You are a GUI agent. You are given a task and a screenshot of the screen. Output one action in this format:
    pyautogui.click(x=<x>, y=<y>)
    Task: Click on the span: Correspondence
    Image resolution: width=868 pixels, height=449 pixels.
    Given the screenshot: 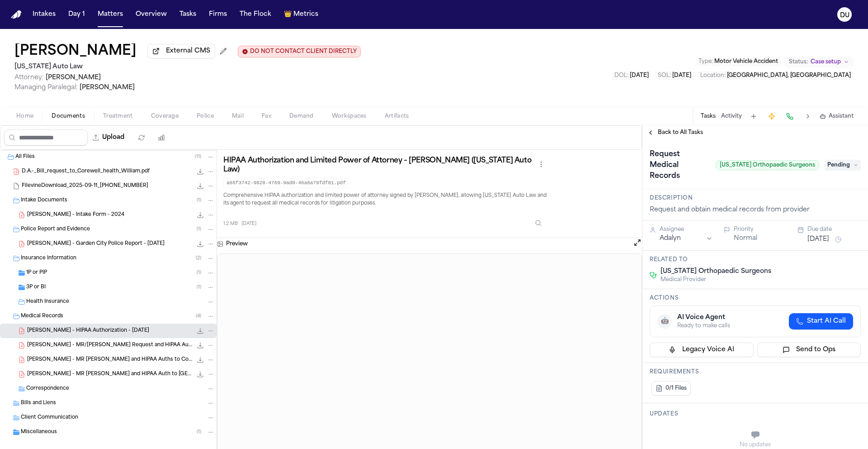 What is the action you would take?
    pyautogui.click(x=48, y=389)
    